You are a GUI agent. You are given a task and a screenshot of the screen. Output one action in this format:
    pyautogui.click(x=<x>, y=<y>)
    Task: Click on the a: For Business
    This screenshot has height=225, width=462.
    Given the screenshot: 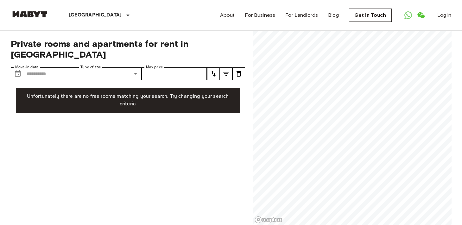 What is the action you would take?
    pyautogui.click(x=260, y=15)
    